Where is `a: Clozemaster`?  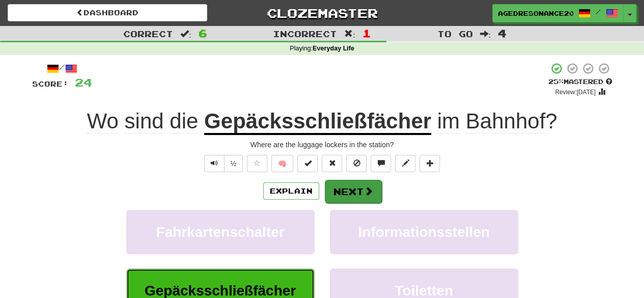
a: Clozemaster is located at coordinates (323, 13).